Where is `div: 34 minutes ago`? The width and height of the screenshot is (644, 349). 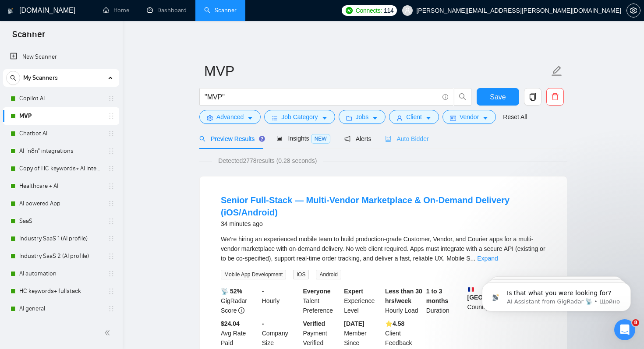 div: 34 minutes ago is located at coordinates (383, 224).